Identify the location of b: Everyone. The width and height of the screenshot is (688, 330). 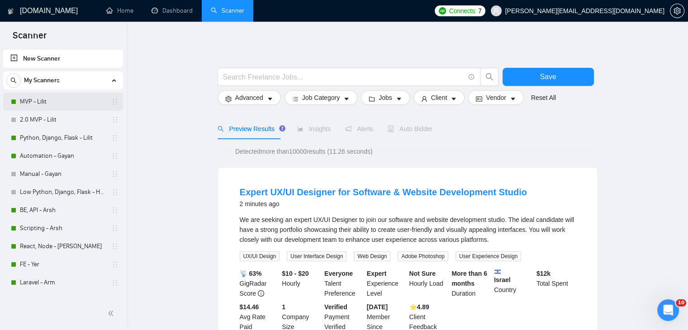
(338, 274).